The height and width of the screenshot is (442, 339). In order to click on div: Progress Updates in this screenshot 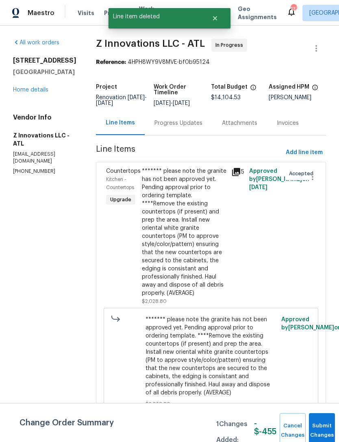, I will do `click(179, 123)`.